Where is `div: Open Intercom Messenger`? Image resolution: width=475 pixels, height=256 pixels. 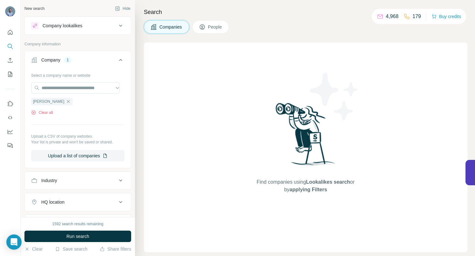
div: Open Intercom Messenger is located at coordinates (14, 242).